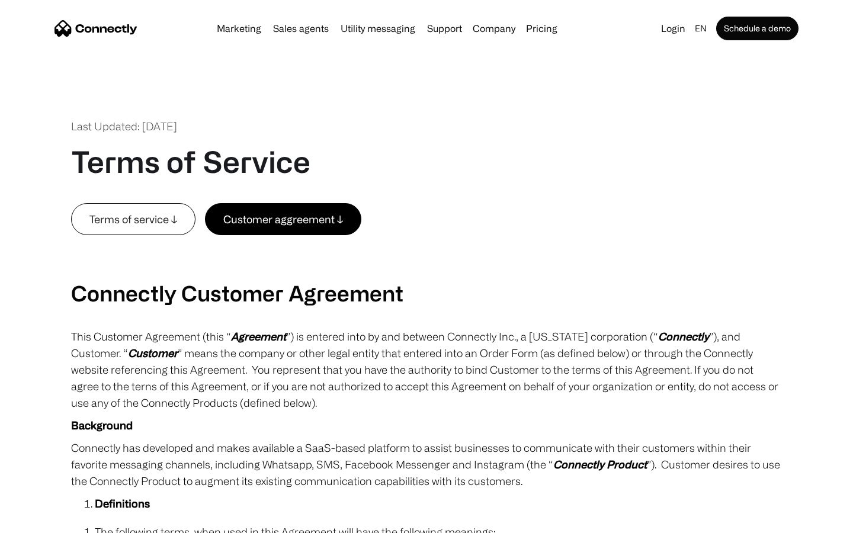  I want to click on a: Login, so click(673, 28).